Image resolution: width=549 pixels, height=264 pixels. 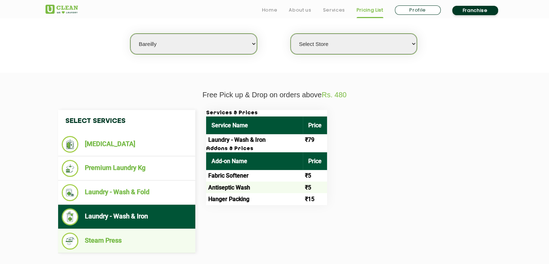 What do you see at coordinates (70, 144) in the screenshot?
I see `img: Dry Cleaning` at bounding box center [70, 144].